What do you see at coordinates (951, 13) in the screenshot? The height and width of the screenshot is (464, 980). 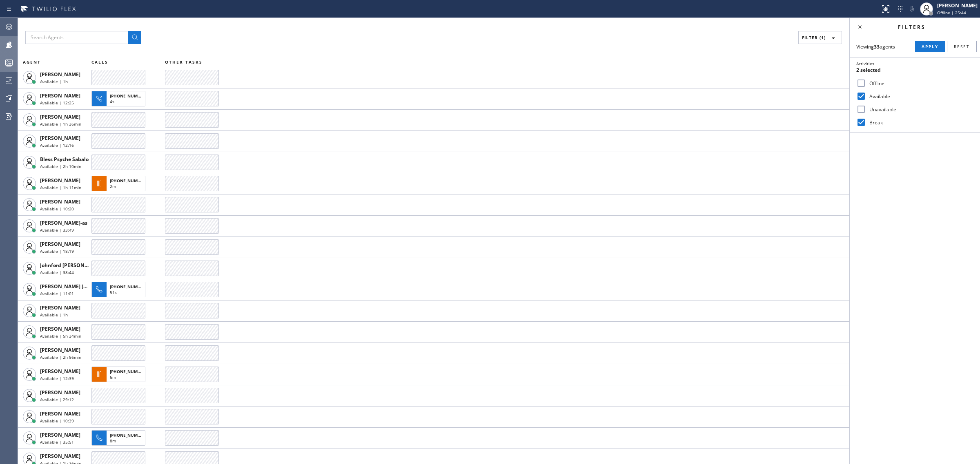 I see `span: Offline | 25:44` at bounding box center [951, 13].